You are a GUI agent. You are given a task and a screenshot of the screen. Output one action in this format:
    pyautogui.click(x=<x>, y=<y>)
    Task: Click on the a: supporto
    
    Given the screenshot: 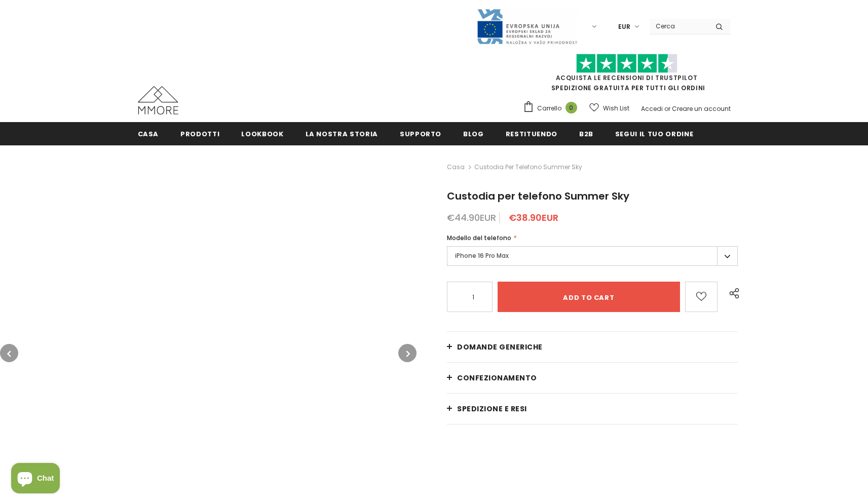 What is the action you would take?
    pyautogui.click(x=420, y=133)
    